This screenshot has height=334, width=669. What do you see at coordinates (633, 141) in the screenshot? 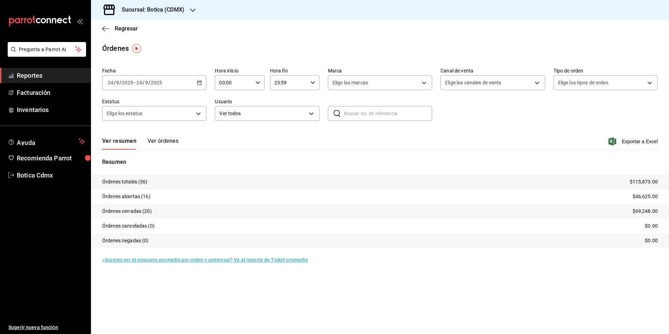
I see `span: Exportar a Excel` at bounding box center [633, 141].